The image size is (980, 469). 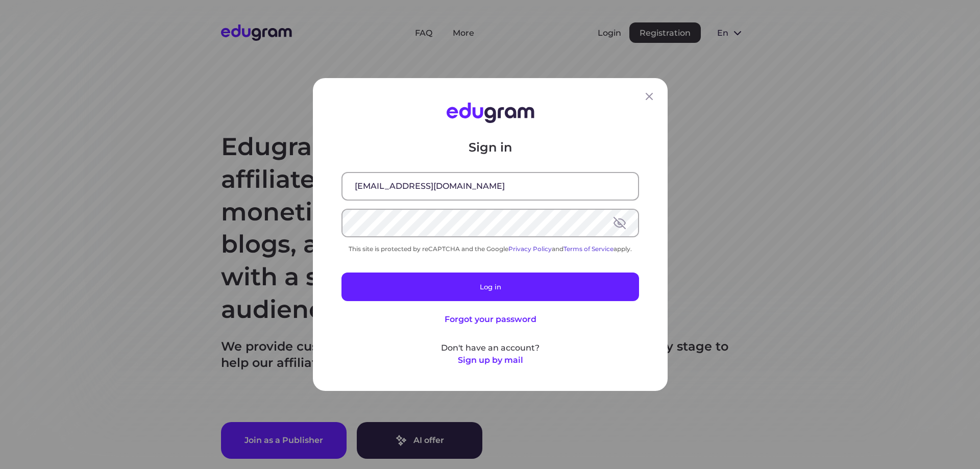 I want to click on img: Edugram Logo, so click(x=490, y=113).